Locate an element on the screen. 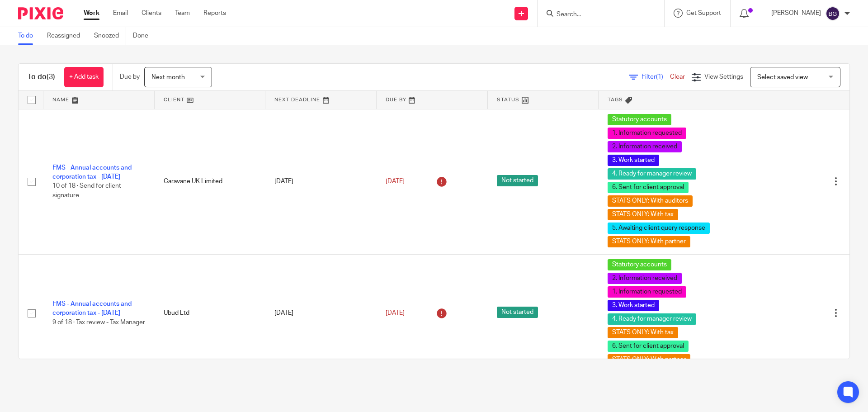 The image size is (868, 412). img: Pixie is located at coordinates (41, 13).